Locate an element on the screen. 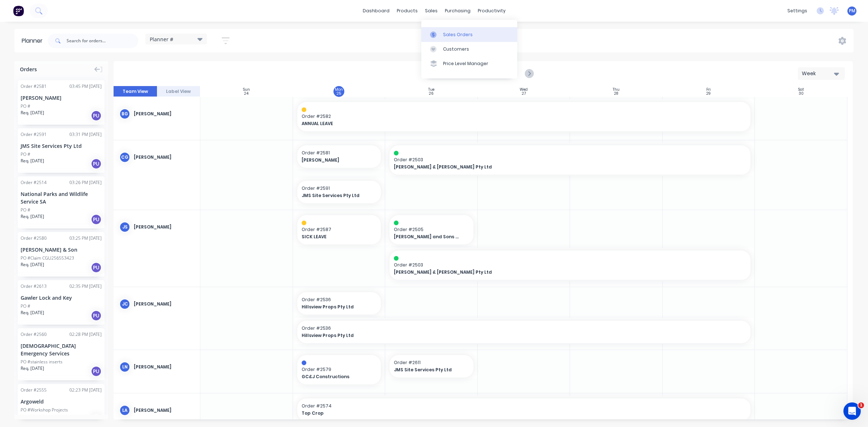 The width and height of the screenshot is (868, 427). div: Planner is located at coordinates (34, 41).